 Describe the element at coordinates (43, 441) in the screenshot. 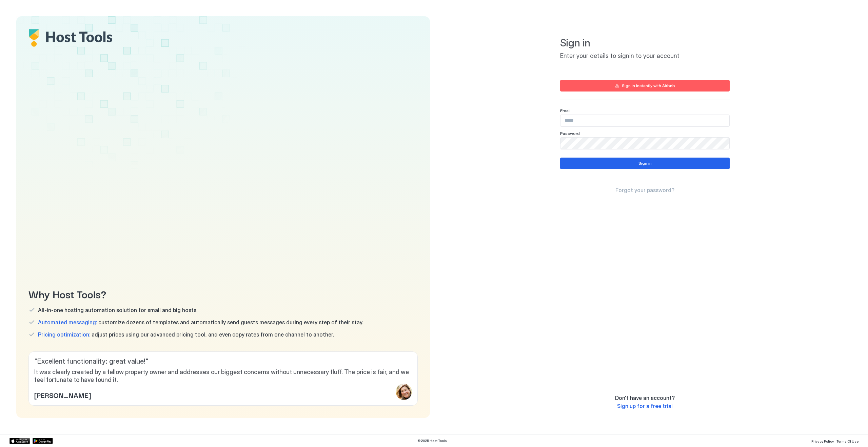

I see `div: Google Play Store` at that location.